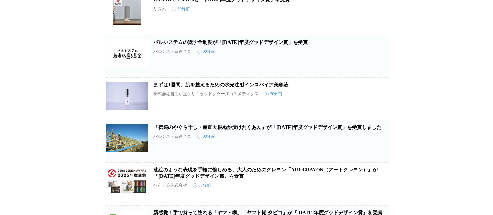 The image size is (493, 215). Describe the element at coordinates (160, 9) in the screenshot. I see `p: リズム` at that location.